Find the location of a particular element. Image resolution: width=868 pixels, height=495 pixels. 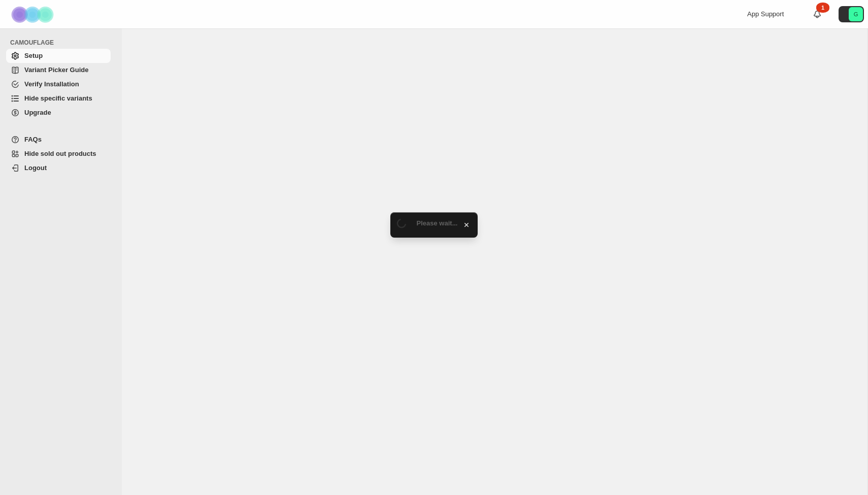

a: Hide specific variants is located at coordinates (58, 99).